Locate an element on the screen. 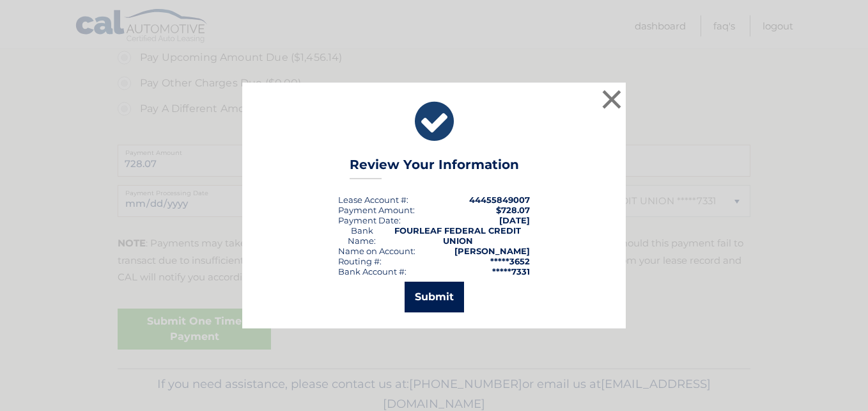 The image size is (868, 411). h3: Review Your Information is located at coordinates (434, 168).